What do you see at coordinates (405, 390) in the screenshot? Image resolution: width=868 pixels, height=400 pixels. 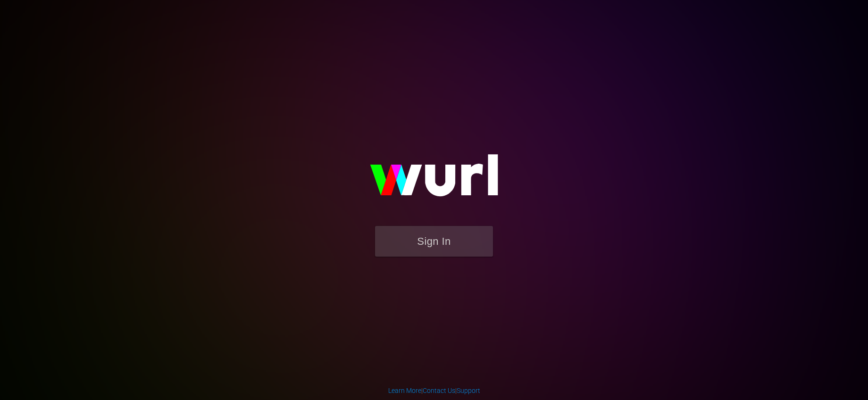 I see `a: Learn More` at bounding box center [405, 390].